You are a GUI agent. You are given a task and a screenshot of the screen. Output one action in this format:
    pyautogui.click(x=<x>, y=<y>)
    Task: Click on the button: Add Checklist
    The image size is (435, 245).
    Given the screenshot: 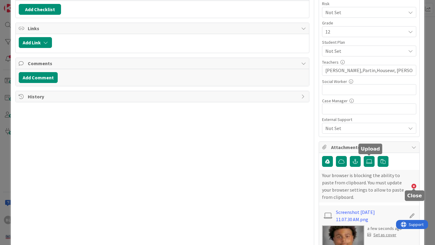 What is the action you would take?
    pyautogui.click(x=40, y=9)
    